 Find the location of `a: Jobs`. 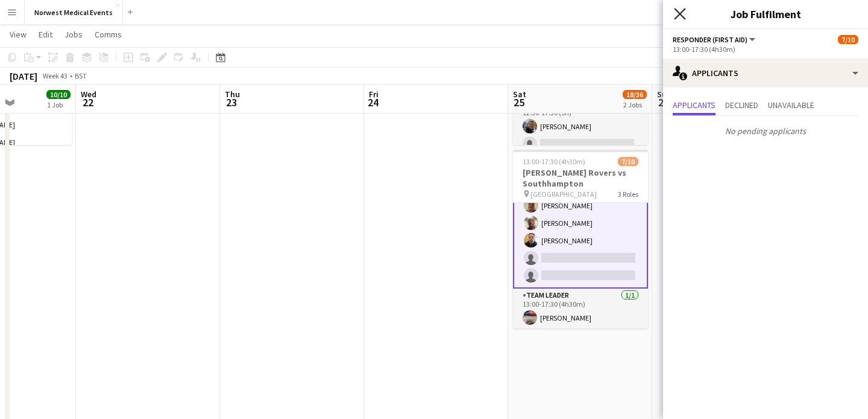

a: Jobs is located at coordinates (74, 34).